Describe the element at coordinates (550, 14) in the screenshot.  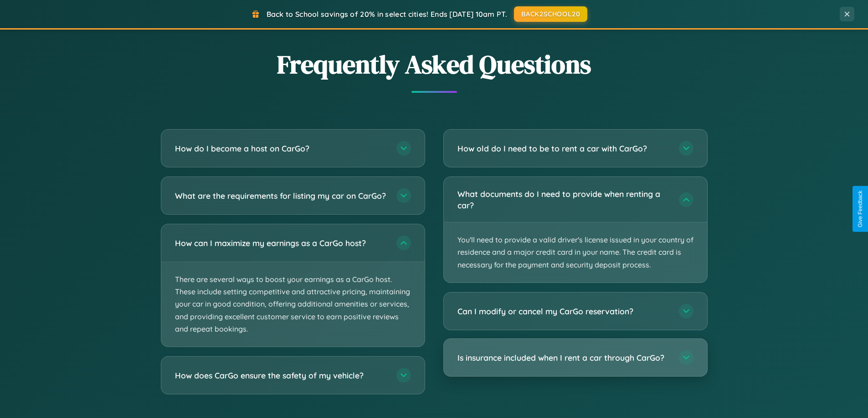
I see `button: BACK2SCHOOL20` at that location.